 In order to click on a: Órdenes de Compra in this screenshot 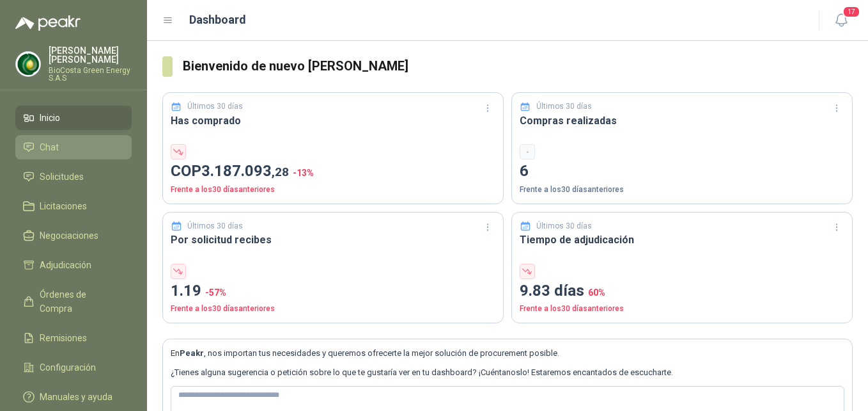, I will do `click(74, 301)`.